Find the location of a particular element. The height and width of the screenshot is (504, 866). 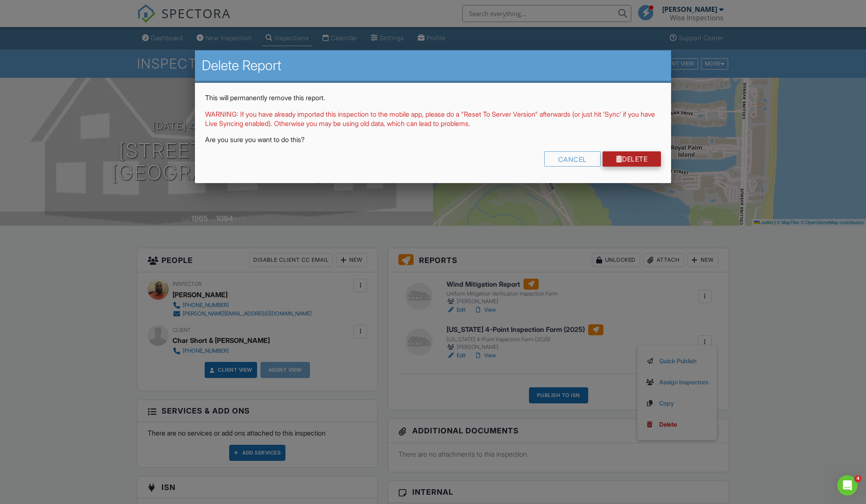

p: This will permanently remove this report. is located at coordinates (433, 98).